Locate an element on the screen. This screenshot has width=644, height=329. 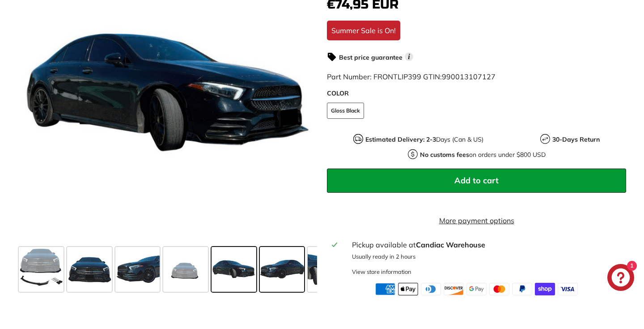
p: on orders under $800 USD is located at coordinates (483, 154).